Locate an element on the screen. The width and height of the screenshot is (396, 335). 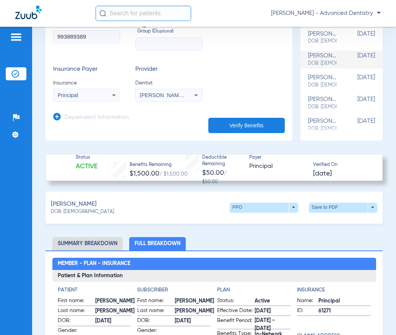
img: Zuub Logo is located at coordinates (28, 12).